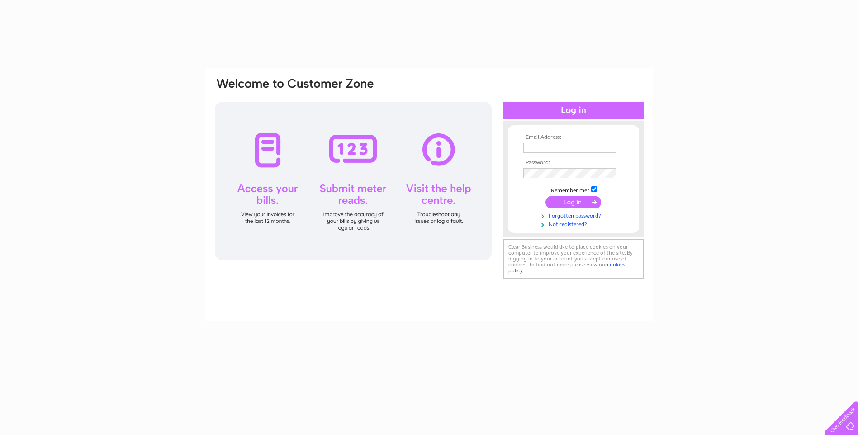  What do you see at coordinates (574, 190) in the screenshot?
I see `td: Remember me?` at bounding box center [574, 190].